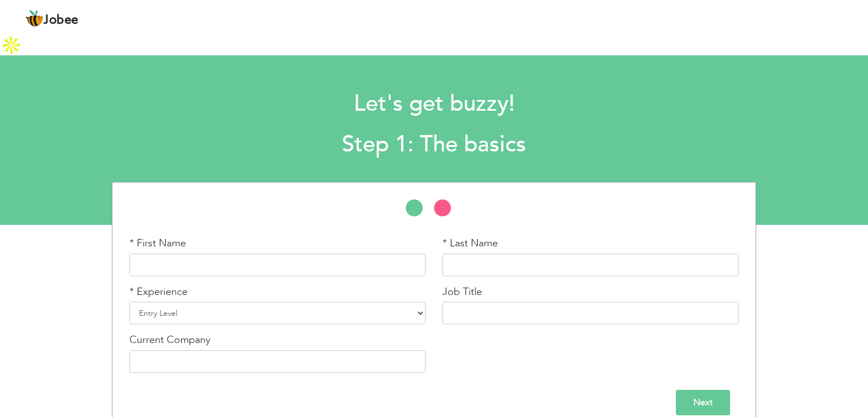  Describe the element at coordinates (34, 18) in the screenshot. I see `img: jobee.io` at that location.